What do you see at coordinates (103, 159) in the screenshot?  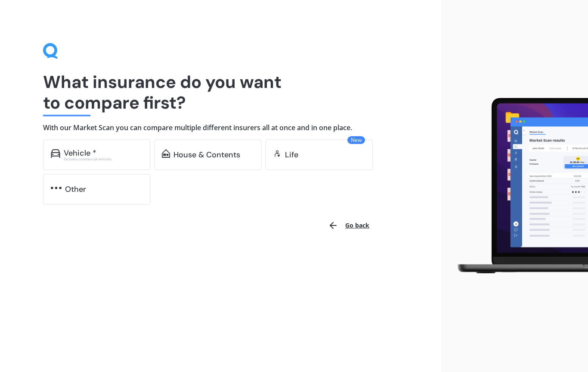 I see `div: Excludes commercial vehicles` at bounding box center [103, 159].